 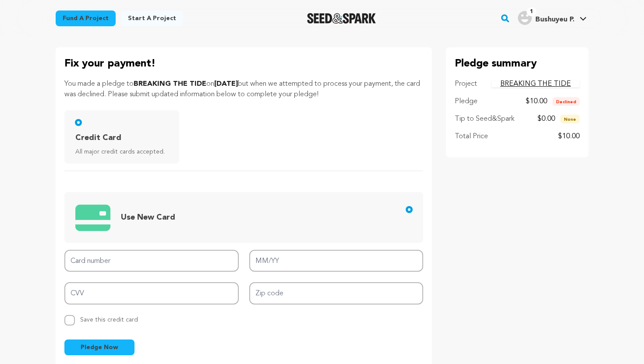 I want to click on span: 1, so click(x=531, y=12).